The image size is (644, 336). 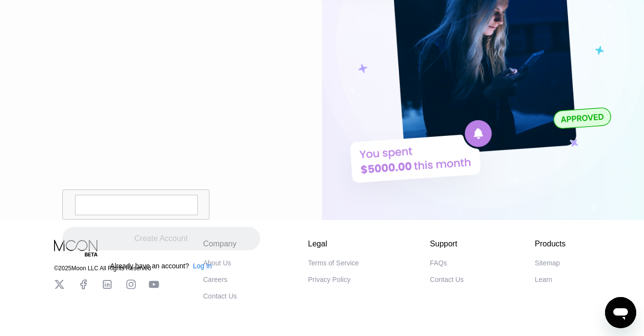 I want to click on div: © 2025 Moon LLC All Rights Reserved, so click(x=107, y=268).